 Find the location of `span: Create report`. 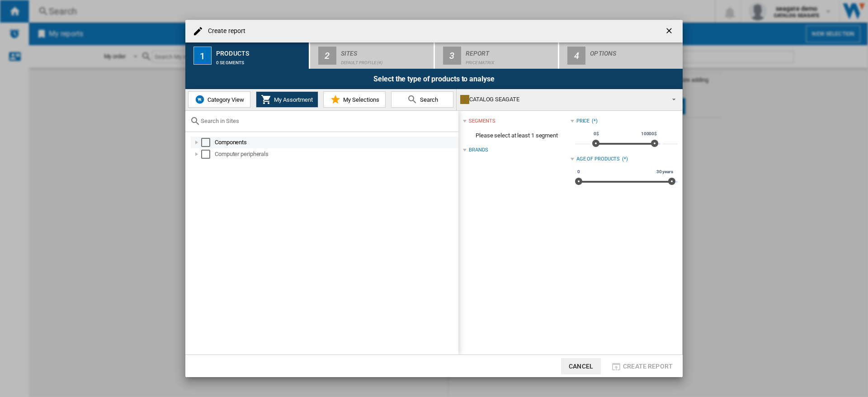

span: Create report is located at coordinates (648, 366).